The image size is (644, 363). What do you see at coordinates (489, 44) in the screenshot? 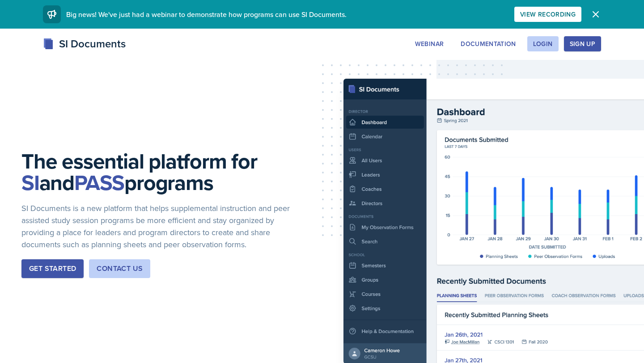
I see `div: Documentation` at bounding box center [489, 44].